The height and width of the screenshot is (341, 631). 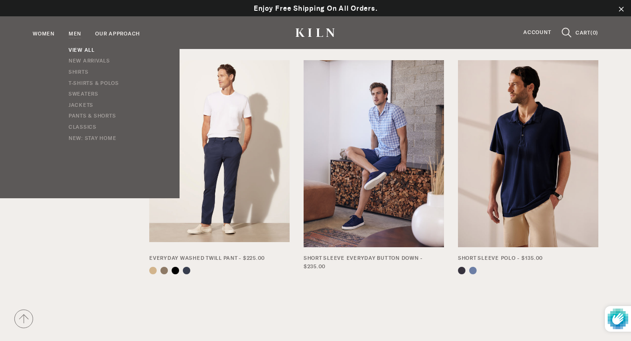 I want to click on img: Protected by hCaptcha, so click(x=618, y=318).